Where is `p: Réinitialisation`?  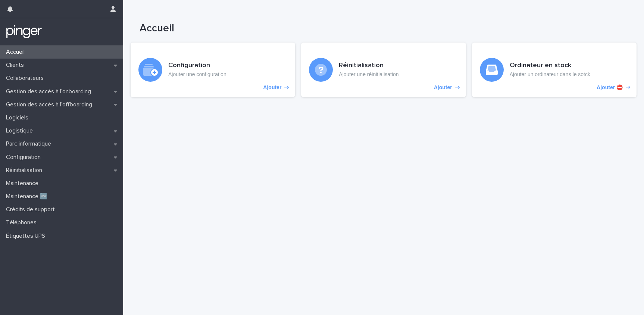 p: Réinitialisation is located at coordinates (25, 170).